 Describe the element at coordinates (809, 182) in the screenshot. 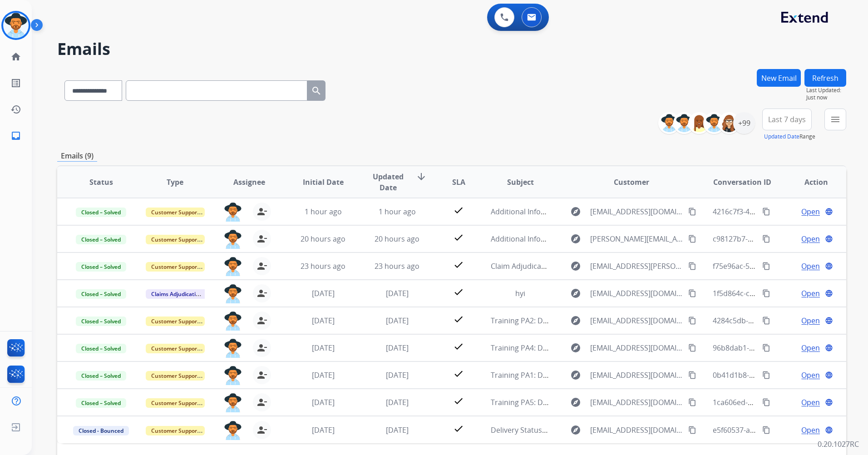

I see `th: Action` at that location.